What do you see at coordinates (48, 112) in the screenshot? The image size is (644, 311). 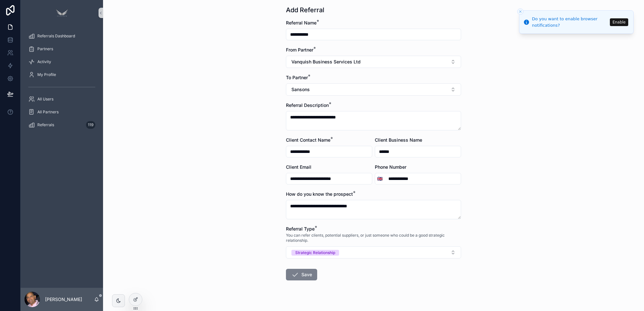 I see `span: All Partners` at bounding box center [48, 112].